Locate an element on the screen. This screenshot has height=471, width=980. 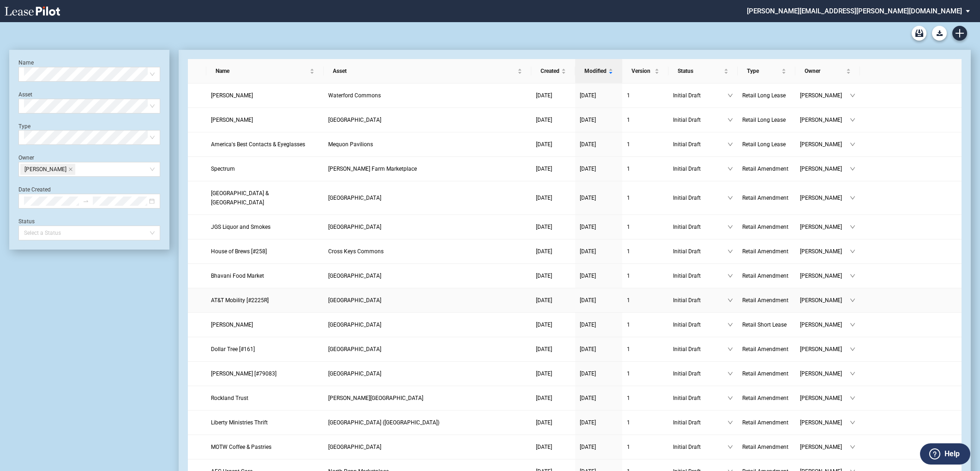
a: Bhavani Food Market is located at coordinates (265, 276).